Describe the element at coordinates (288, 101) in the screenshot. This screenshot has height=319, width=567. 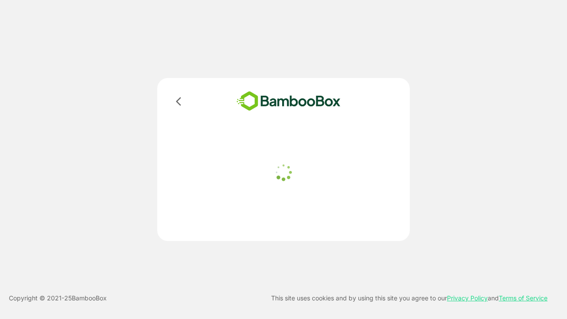
I see `img: bamboobox` at that location.